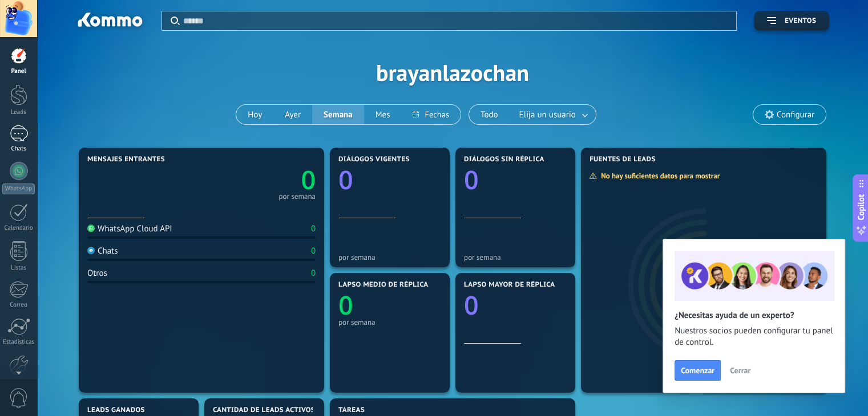 The height and width of the screenshot is (416, 868). Describe the element at coordinates (754, 337) in the screenshot. I see `span: Nuestros socios pueden configurar tu panel de control.` at that location.